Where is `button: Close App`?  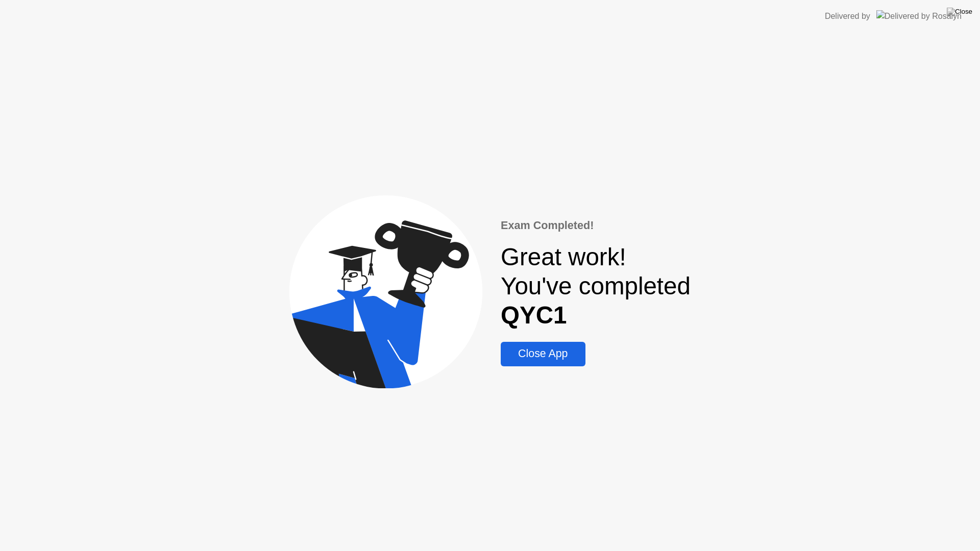 button: Close App is located at coordinates (542, 354).